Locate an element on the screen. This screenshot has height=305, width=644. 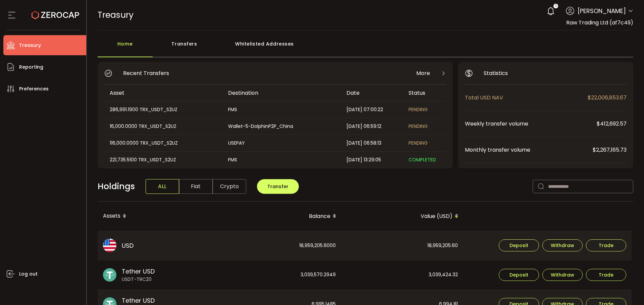
span: $22,006,853.67 is located at coordinates (607, 98).